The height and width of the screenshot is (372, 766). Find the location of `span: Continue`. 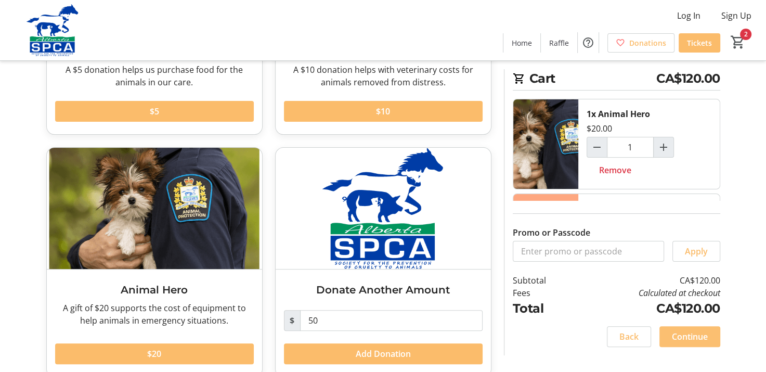

span: Continue is located at coordinates (690, 337).